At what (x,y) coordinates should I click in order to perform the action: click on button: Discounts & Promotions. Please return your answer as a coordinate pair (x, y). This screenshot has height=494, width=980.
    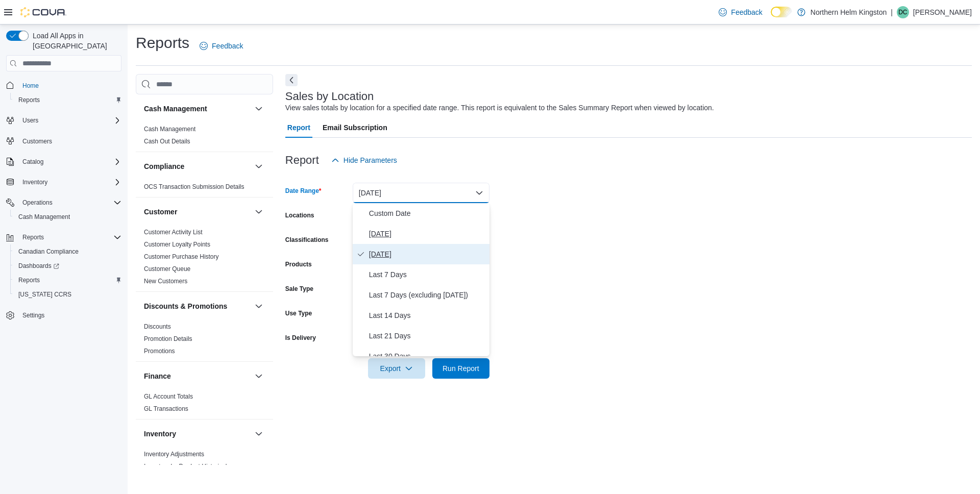
    Looking at the image, I should click on (259, 306).